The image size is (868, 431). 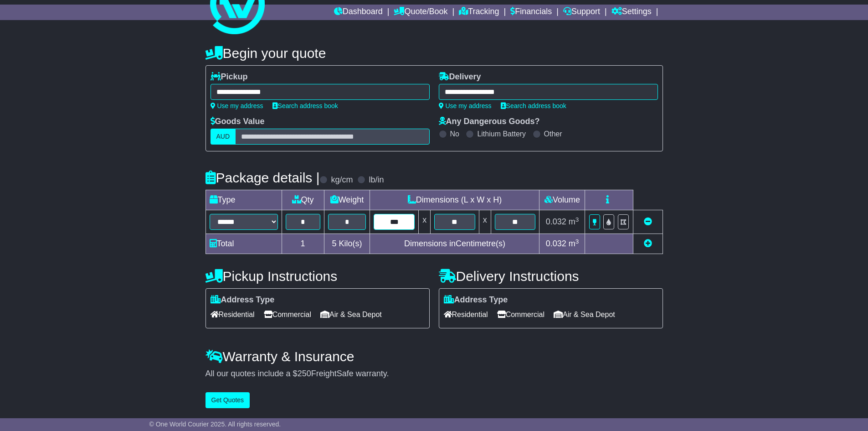 What do you see at coordinates (237, 122) in the screenshot?
I see `label: Goods Value` at bounding box center [237, 122].